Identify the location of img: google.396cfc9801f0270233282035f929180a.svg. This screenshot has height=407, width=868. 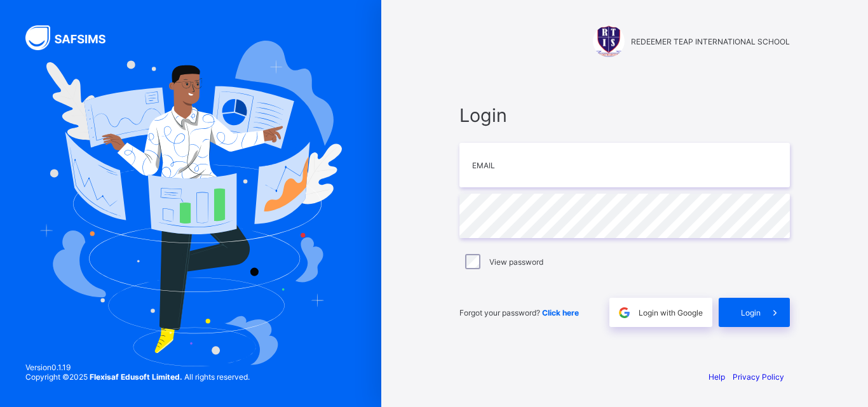
(623, 313).